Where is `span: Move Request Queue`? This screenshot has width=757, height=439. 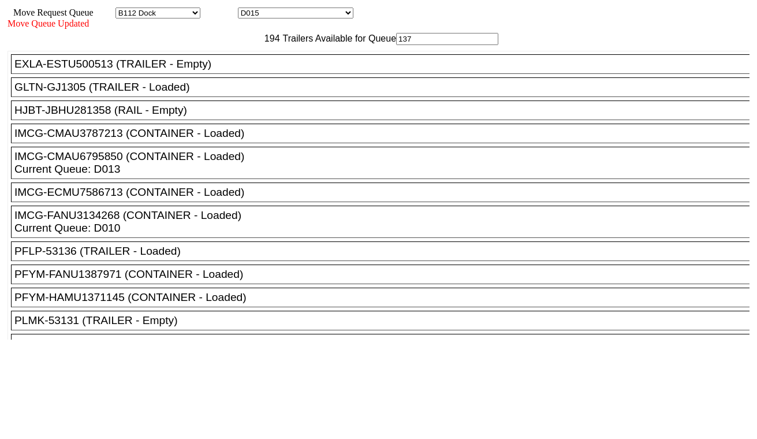
span: Move Request Queue is located at coordinates (50, 12).